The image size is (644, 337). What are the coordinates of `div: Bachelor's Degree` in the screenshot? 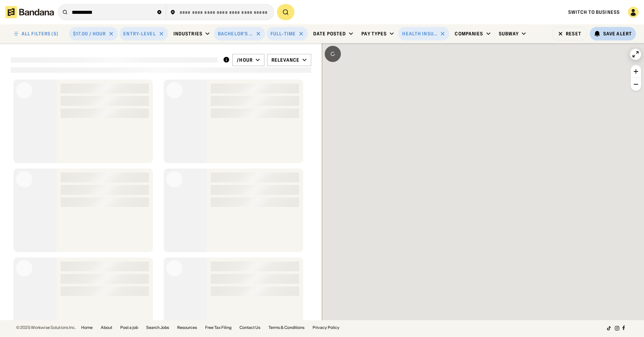 It's located at (235, 34).